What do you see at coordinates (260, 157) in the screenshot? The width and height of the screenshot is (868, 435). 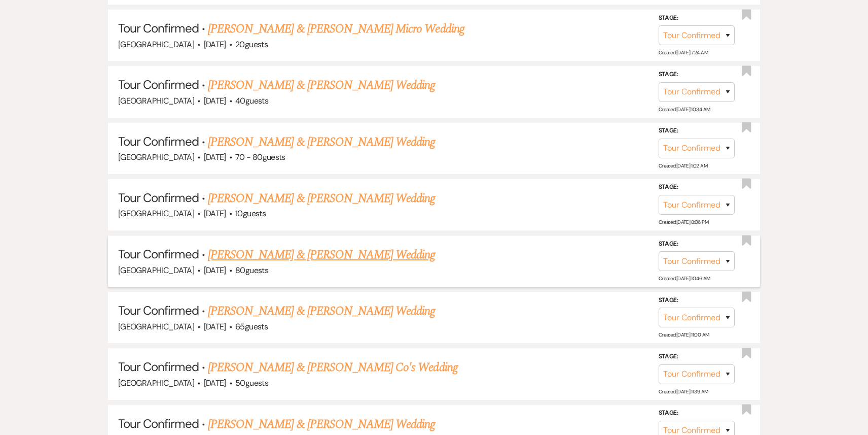 I see `span: 70 - 80 guests` at bounding box center [260, 157].